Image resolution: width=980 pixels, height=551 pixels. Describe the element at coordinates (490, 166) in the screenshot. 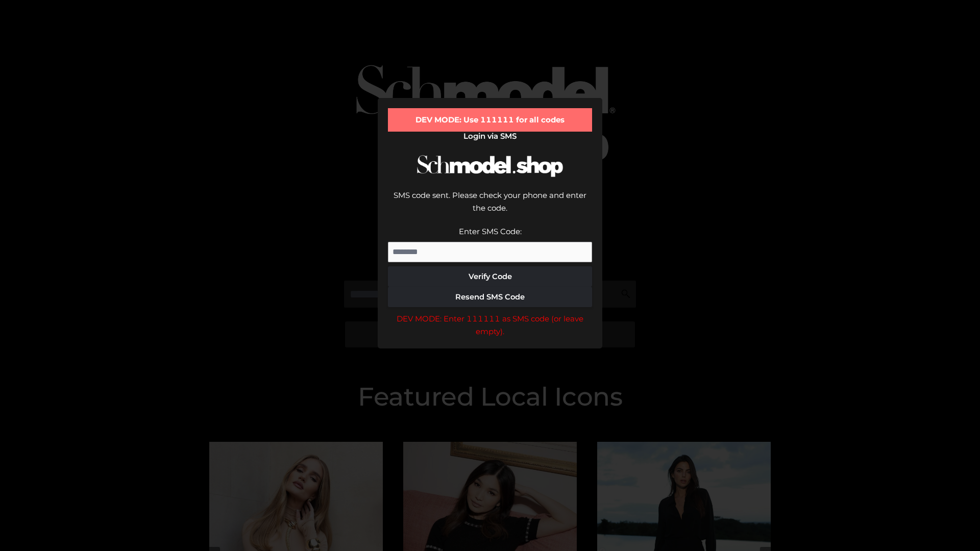

I see `img: Schmodel Logo` at that location.